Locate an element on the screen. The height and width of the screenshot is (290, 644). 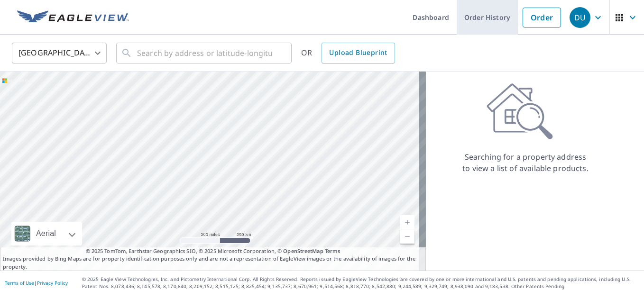
img: EV Logo is located at coordinates (73, 18).